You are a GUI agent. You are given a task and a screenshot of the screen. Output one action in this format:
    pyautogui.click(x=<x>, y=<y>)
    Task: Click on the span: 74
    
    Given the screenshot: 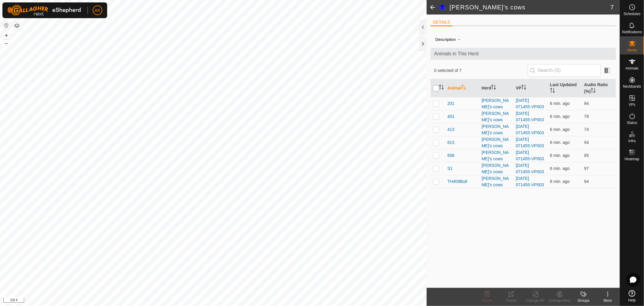 What is the action you would take?
    pyautogui.click(x=587, y=129)
    